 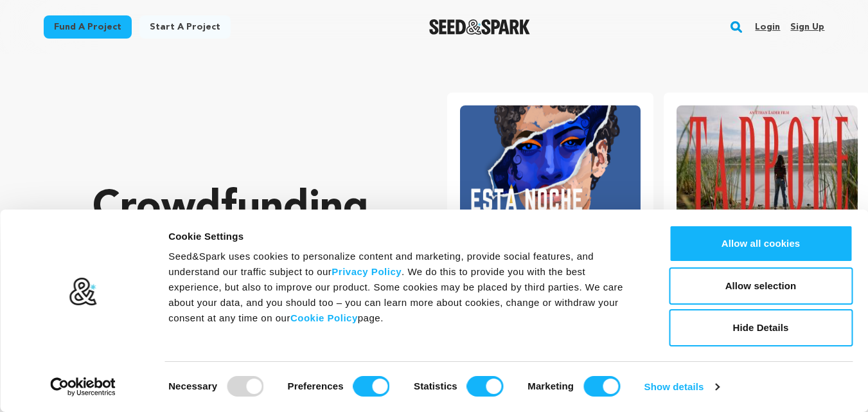 What do you see at coordinates (185, 27) in the screenshot?
I see `a: Start a project` at bounding box center [185, 27].